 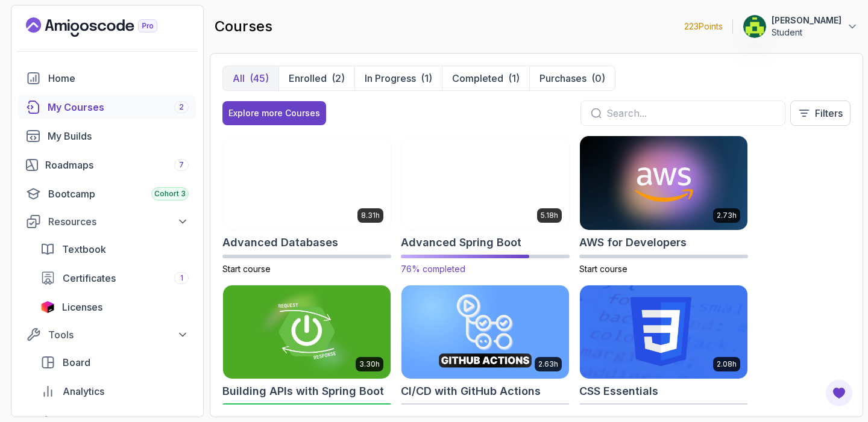 I want to click on a: certificates, so click(x=114, y=278).